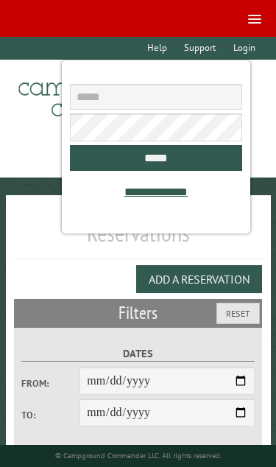 The height and width of the screenshot is (467, 276). Describe the element at coordinates (244, 48) in the screenshot. I see `a: Login` at that location.